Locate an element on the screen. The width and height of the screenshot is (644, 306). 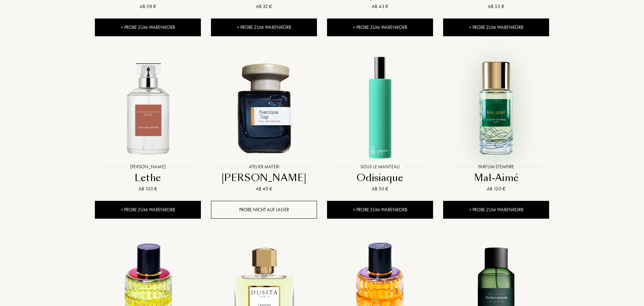
img: Lethe Ulrich Lang is located at coordinates (148, 108).